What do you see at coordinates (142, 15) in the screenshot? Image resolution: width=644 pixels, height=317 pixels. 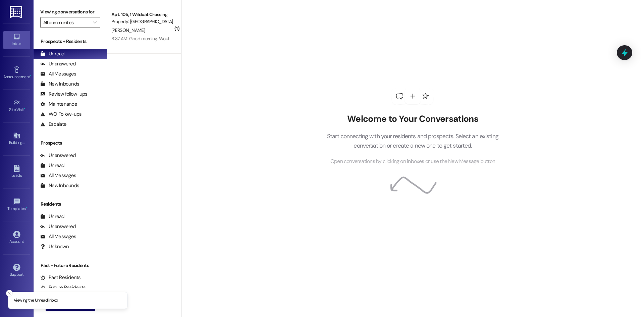 I see `div: Apt. 105, 1 Wildcat Crossing` at bounding box center [142, 15].